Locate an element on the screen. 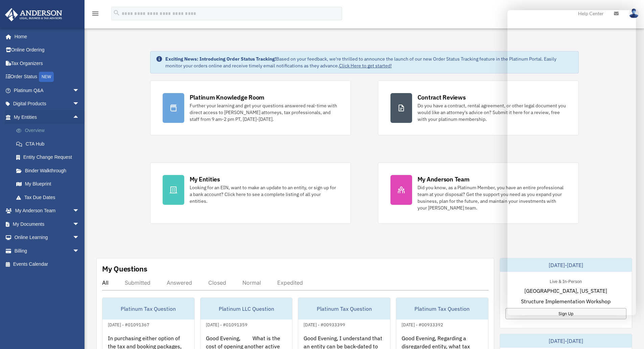  div: My Entities is located at coordinates (205, 179).